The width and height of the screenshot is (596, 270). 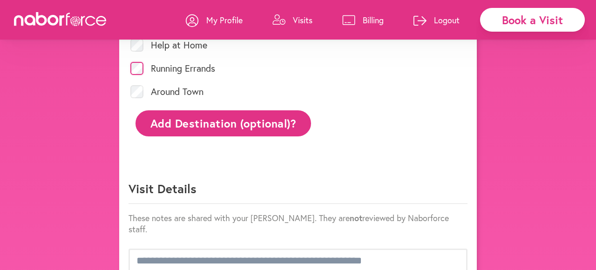 What do you see at coordinates (363, 20) in the screenshot?
I see `a: Billing` at bounding box center [363, 20].